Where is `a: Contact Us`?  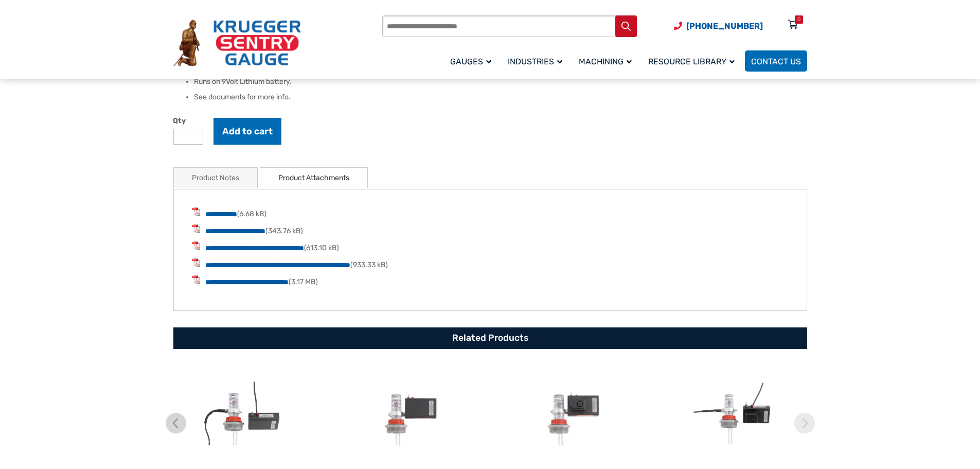
a: Contact Us is located at coordinates (776, 61).